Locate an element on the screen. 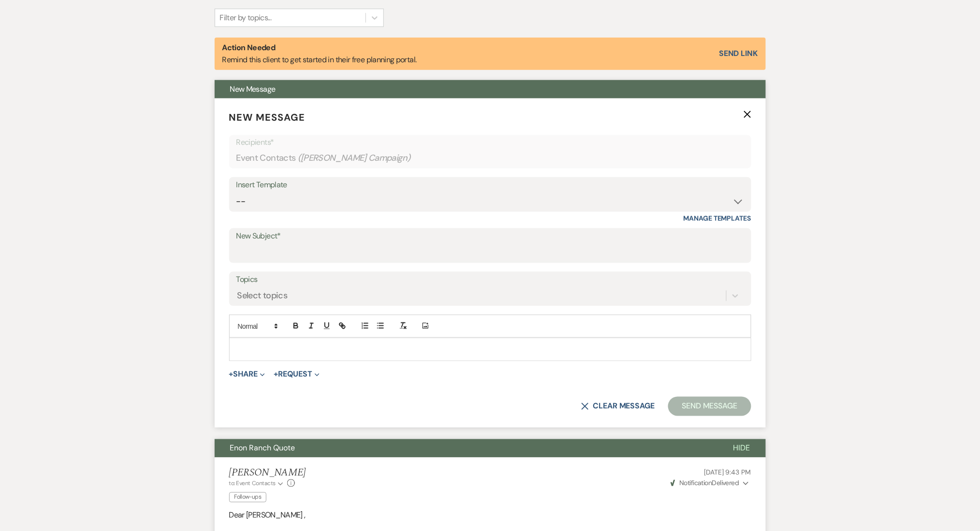 The image size is (980, 531). a: Manage Templates is located at coordinates (717, 218).